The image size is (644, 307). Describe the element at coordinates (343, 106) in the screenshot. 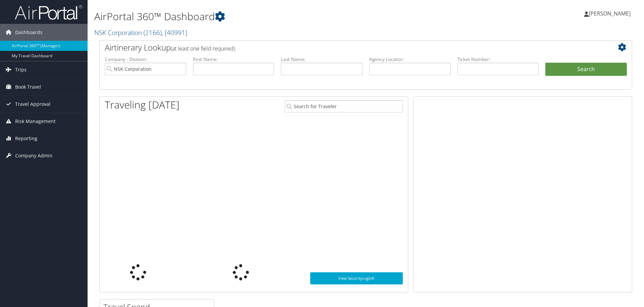

I see `input: Search for Traveler` at that location.